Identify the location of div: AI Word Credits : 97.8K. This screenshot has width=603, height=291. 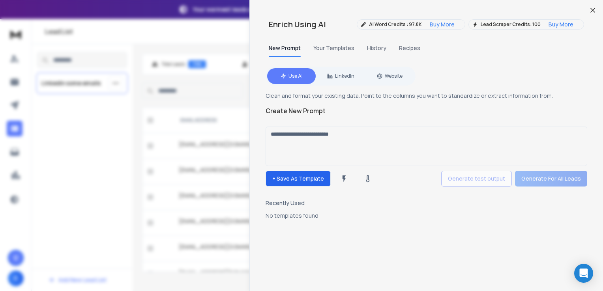
(411, 24).